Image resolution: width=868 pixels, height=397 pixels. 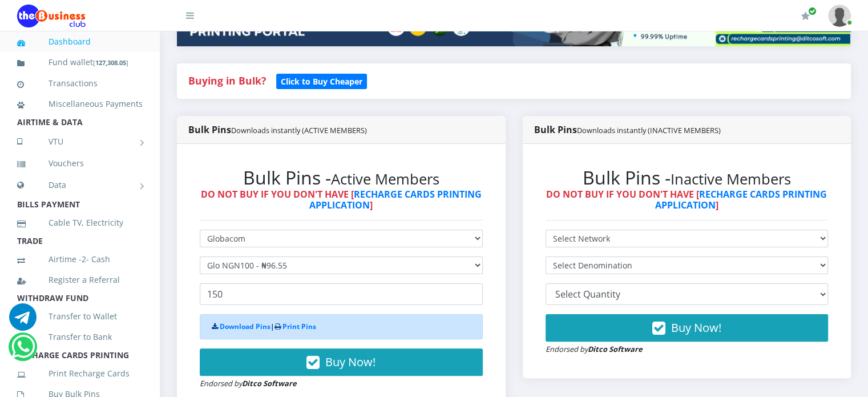 I want to click on a: Transactions, so click(x=80, y=84).